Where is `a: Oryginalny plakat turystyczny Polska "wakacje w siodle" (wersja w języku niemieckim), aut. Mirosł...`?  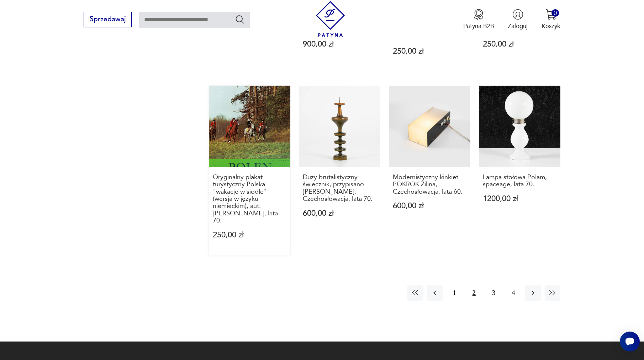
a: Oryginalny plakat turystyczny Polska "wakacje w siodle" (wersja w języku niemieckim), aut. Mirosł... is located at coordinates (250, 170).